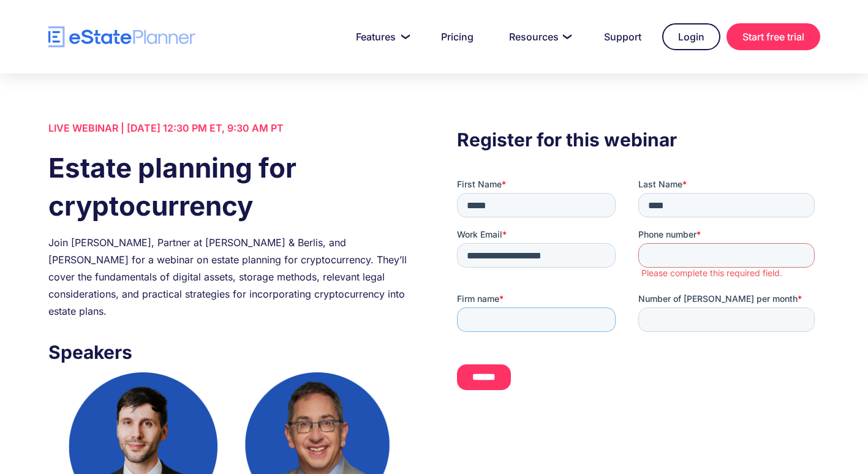 The height and width of the screenshot is (474, 868). What do you see at coordinates (538, 37) in the screenshot?
I see `a: Resources` at bounding box center [538, 37].